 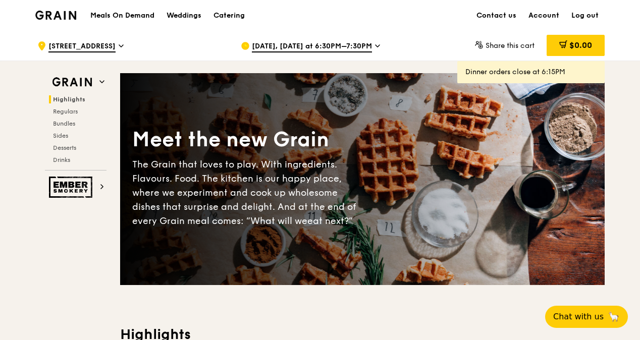 I want to click on a: Contact us, so click(x=496, y=16).